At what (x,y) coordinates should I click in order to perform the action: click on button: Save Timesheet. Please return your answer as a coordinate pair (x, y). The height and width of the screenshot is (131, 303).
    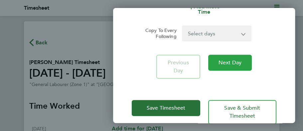
    Looking at the image, I should click on (166, 108).